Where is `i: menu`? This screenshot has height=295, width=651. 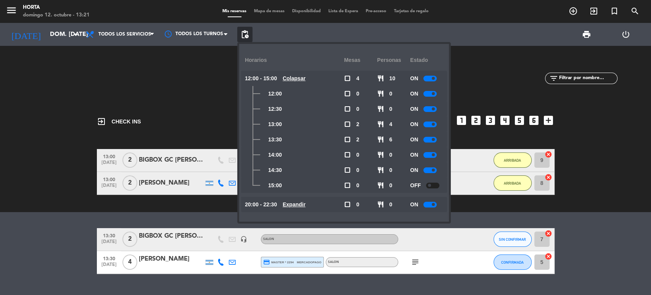 i: menu is located at coordinates (11, 10).